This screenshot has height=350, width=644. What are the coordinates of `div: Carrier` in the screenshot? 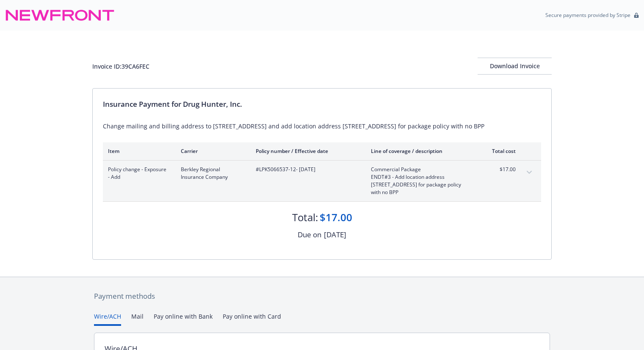 It's located at (211, 151).